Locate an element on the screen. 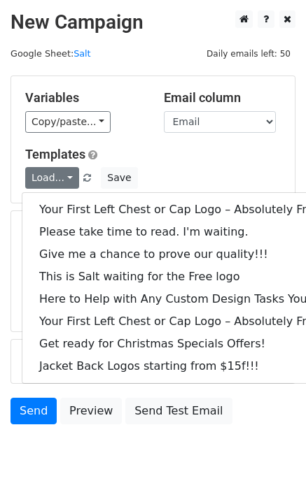 This screenshot has height=490, width=306. h5: Variables is located at coordinates (84, 98).